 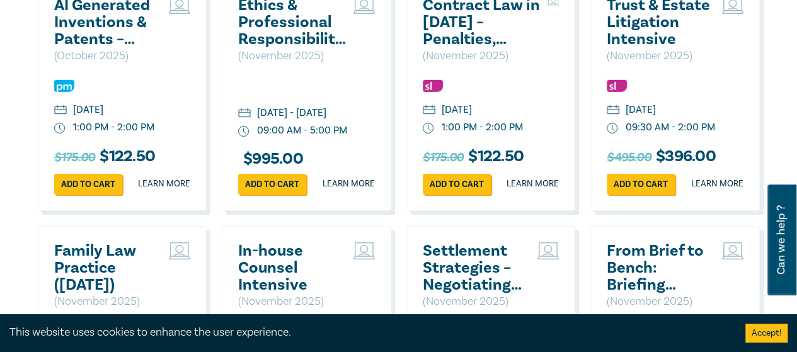 What do you see at coordinates (292, 268) in the screenshot?
I see `a: In-house Counsel Intensive` at bounding box center [292, 268].